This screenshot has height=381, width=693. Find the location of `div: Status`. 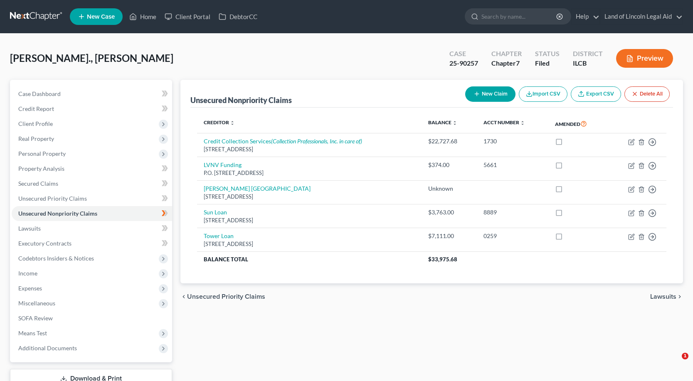

div: Status is located at coordinates (547, 54).